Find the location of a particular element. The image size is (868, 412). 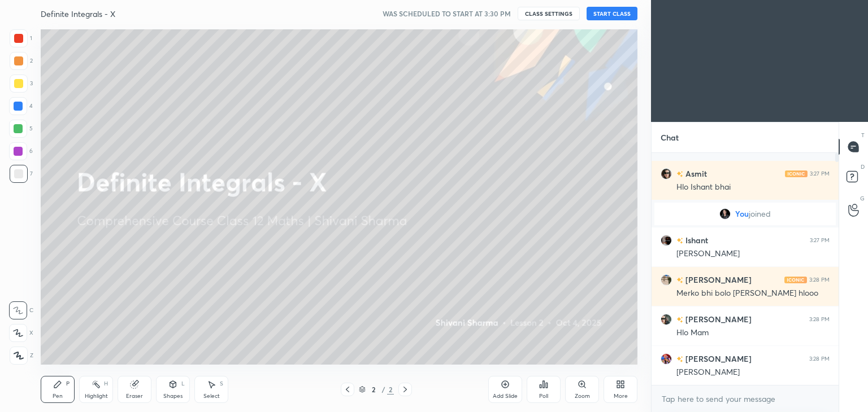

div: P is located at coordinates (68, 384).